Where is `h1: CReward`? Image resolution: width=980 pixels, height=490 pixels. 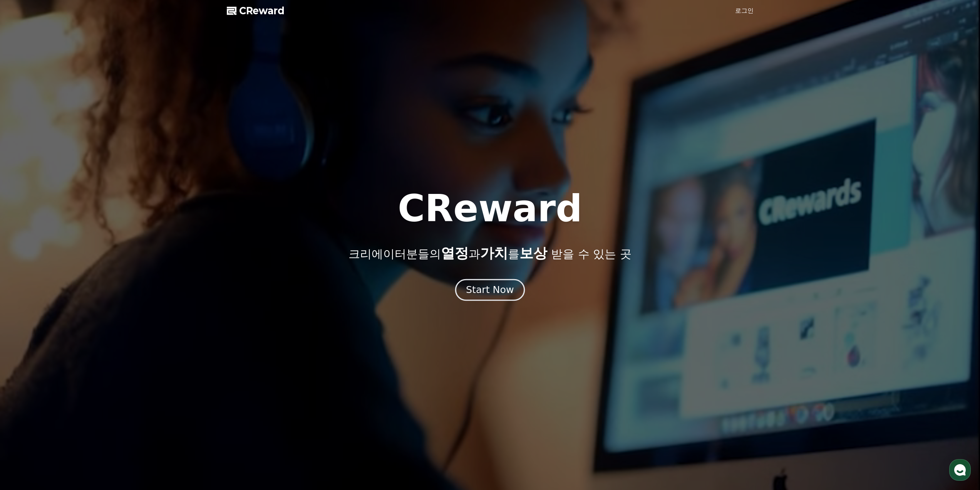
h1: CReward is located at coordinates (490, 208).